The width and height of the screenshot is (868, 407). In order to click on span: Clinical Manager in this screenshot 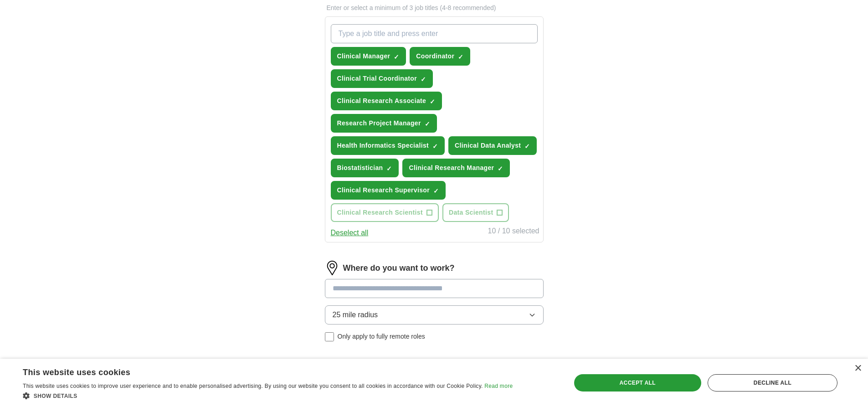, I will do `click(363, 56)`.